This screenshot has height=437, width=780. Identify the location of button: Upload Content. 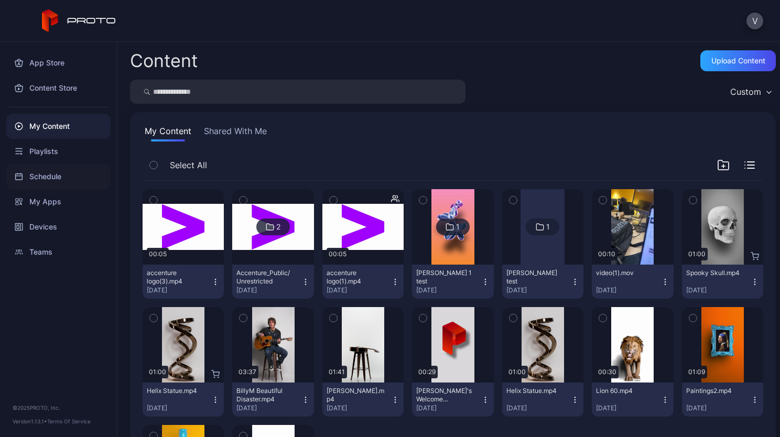
(738, 61).